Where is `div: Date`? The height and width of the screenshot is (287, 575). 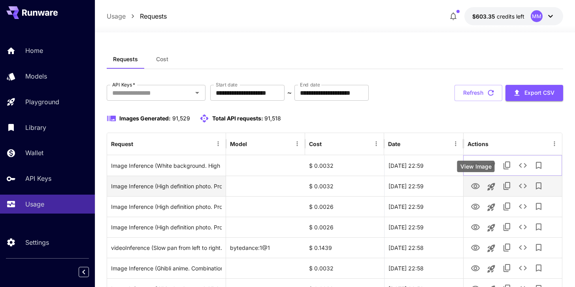 div: Date is located at coordinates (394, 144).